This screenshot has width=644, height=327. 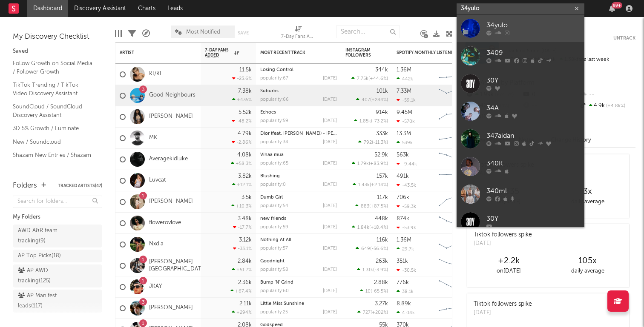 What do you see at coordinates (520, 56) in the screenshot?
I see `a: 3409` at bounding box center [520, 56].